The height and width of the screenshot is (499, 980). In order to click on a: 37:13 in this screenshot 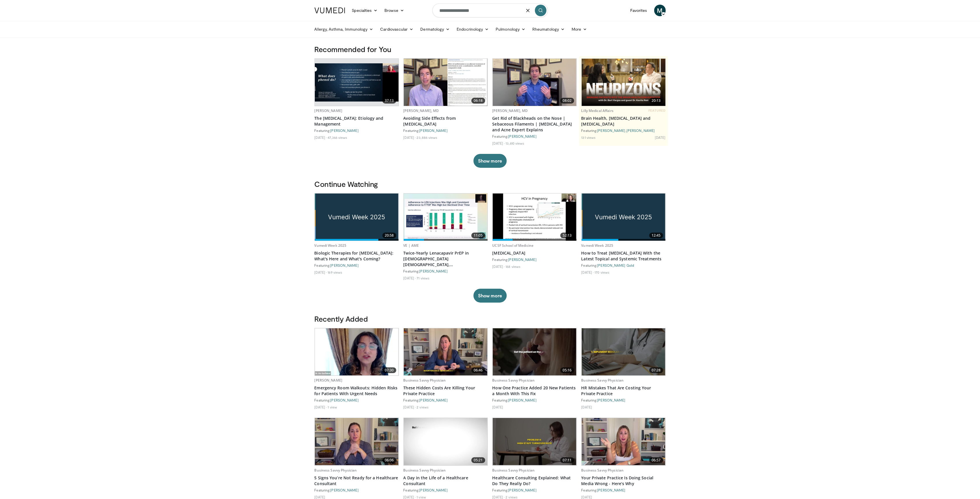, I will do `click(357, 82)`.